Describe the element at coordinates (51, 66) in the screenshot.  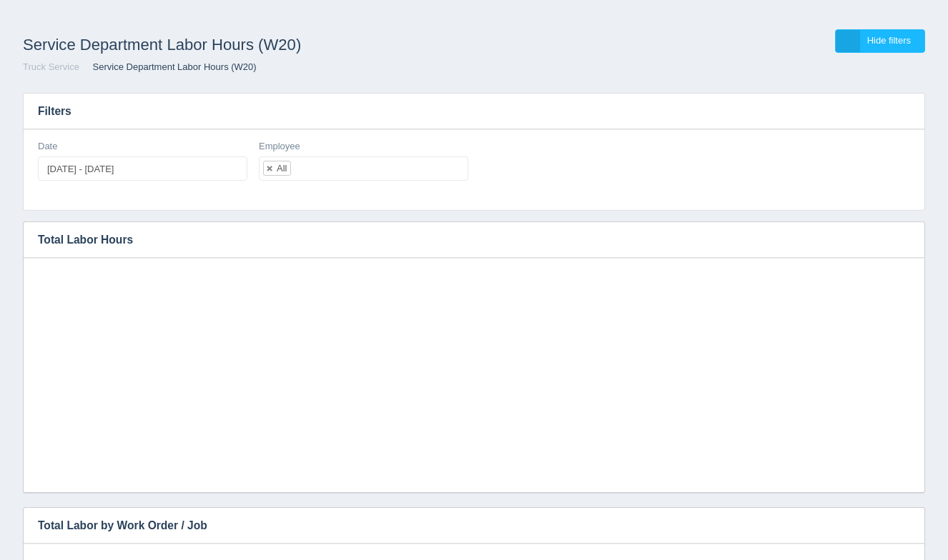
I see `a: Truck Service` at that location.